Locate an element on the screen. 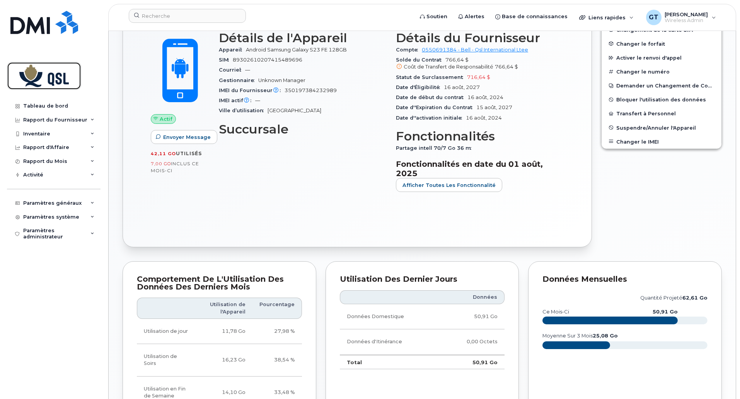 Image resolution: width=740 pixels, height=399 pixels. span: 716,64 $ is located at coordinates (479, 77).